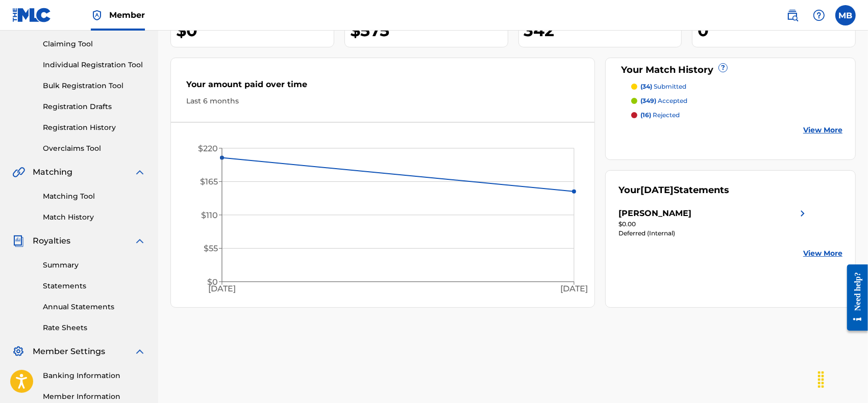 Image resolution: width=868 pixels, height=403 pixels. I want to click on div: User Menu, so click(845, 16).